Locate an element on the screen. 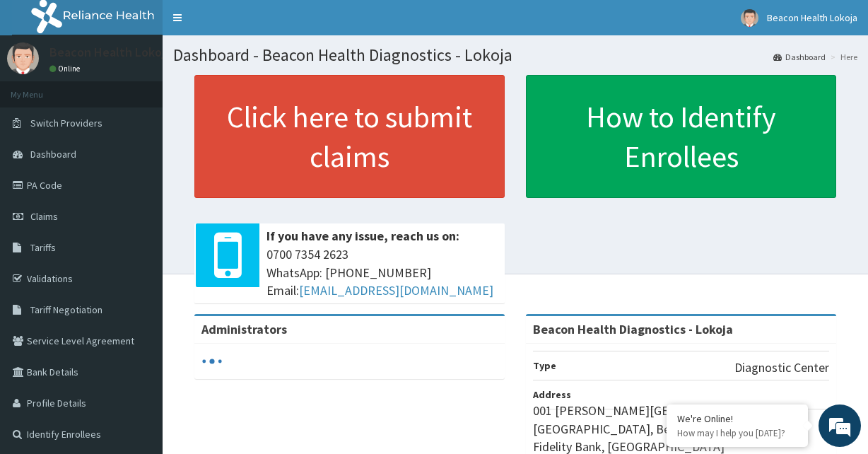 The width and height of the screenshot is (868, 454). span: Beacon Health Lokoja is located at coordinates (812, 18).